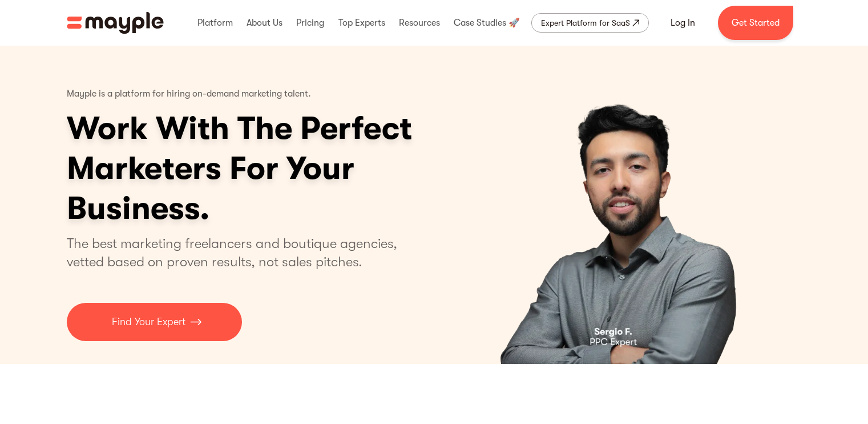 The image size is (868, 424). I want to click on div: Top Experts, so click(362, 23).